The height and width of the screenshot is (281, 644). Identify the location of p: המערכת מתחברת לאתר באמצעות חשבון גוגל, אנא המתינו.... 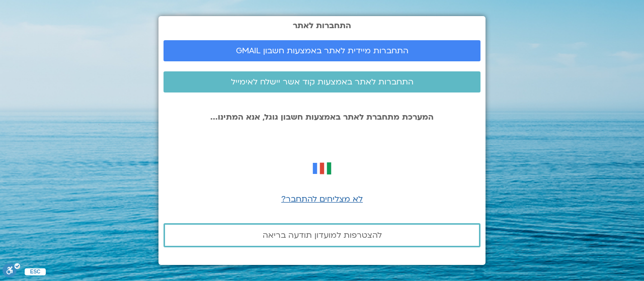
(322, 117).